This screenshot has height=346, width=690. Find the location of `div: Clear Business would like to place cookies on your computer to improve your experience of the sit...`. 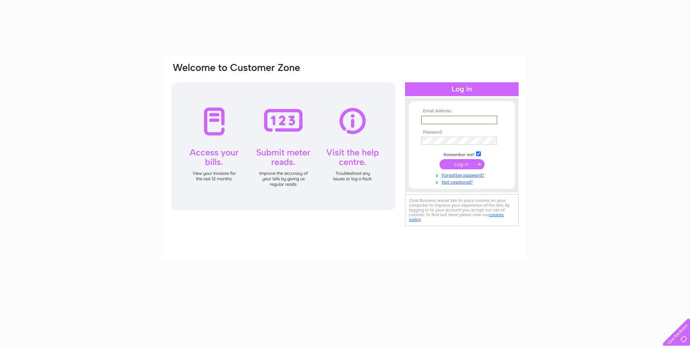

div: Clear Business would like to place cookies on your computer to improve your experience of the sit... is located at coordinates (462, 210).